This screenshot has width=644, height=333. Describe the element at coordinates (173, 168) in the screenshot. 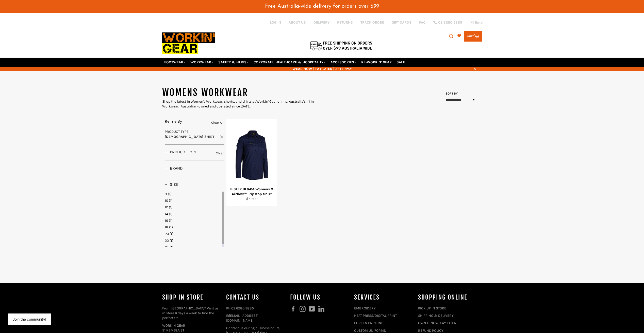

I see `span: Brand` at that location.